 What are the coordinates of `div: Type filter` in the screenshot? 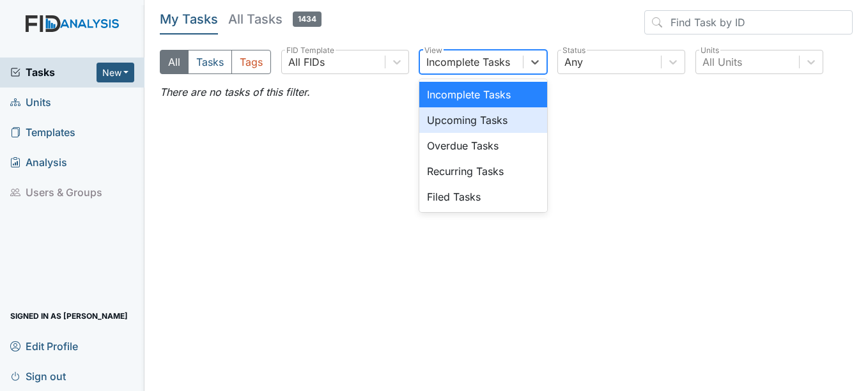 It's located at (215, 62).